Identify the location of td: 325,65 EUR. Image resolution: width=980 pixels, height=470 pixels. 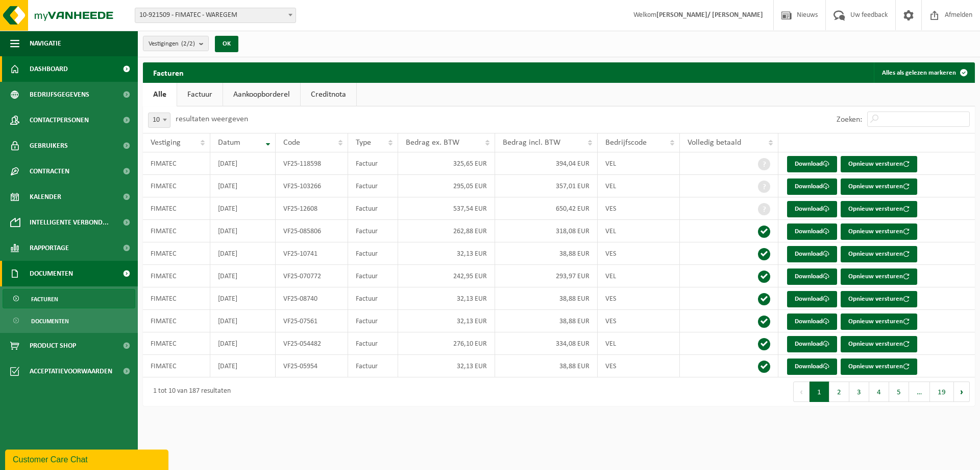
(446, 164).